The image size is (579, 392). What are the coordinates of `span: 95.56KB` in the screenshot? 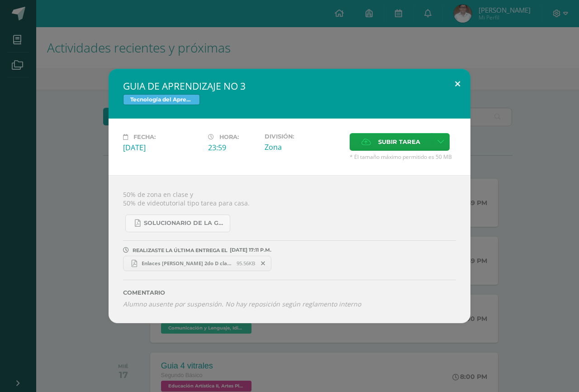 It's located at (246, 263).